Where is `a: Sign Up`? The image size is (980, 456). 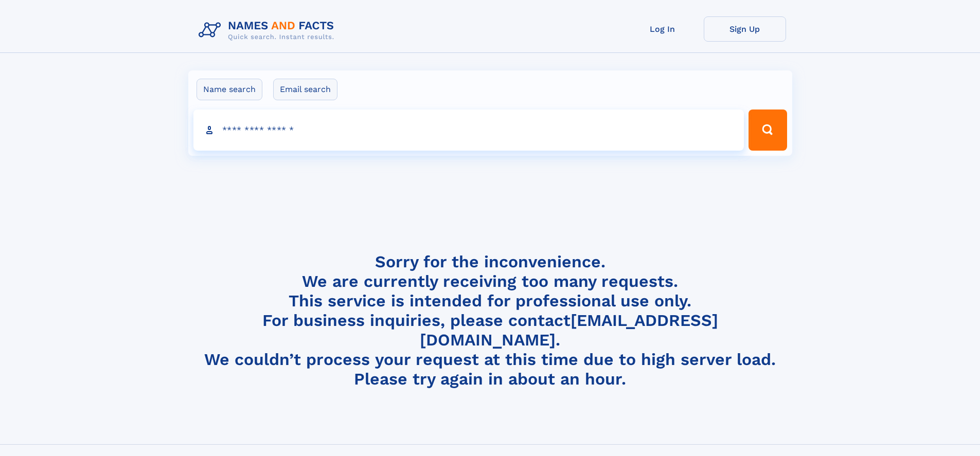
a: Sign Up is located at coordinates (745, 29).